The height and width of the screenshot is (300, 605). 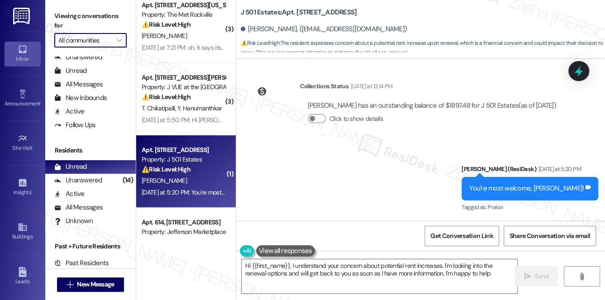 I want to click on a: Leads, so click(x=23, y=276).